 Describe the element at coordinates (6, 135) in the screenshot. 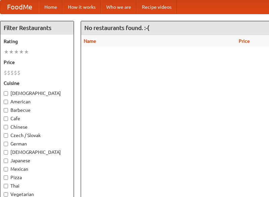

I see `input: Czech / Slovak` at that location.